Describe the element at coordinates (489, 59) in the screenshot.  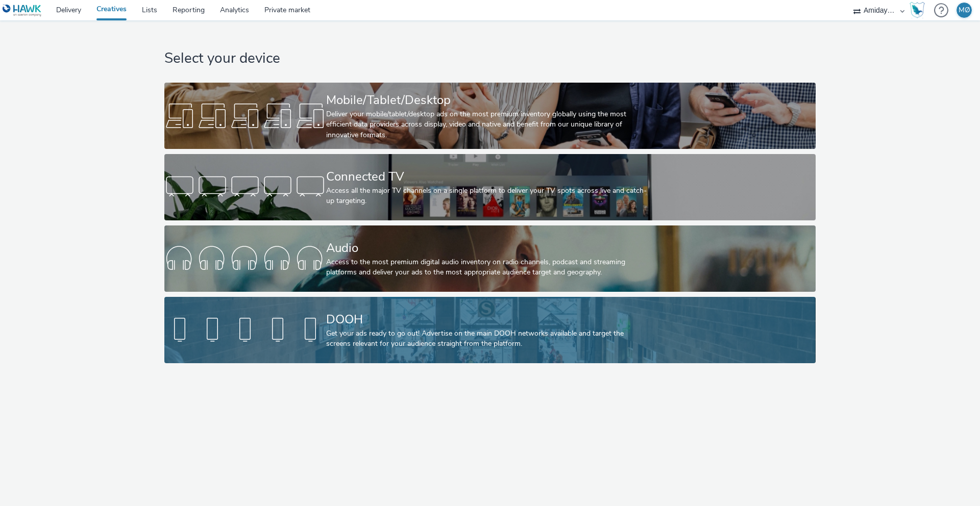
I see `h1: Select your device` at that location.